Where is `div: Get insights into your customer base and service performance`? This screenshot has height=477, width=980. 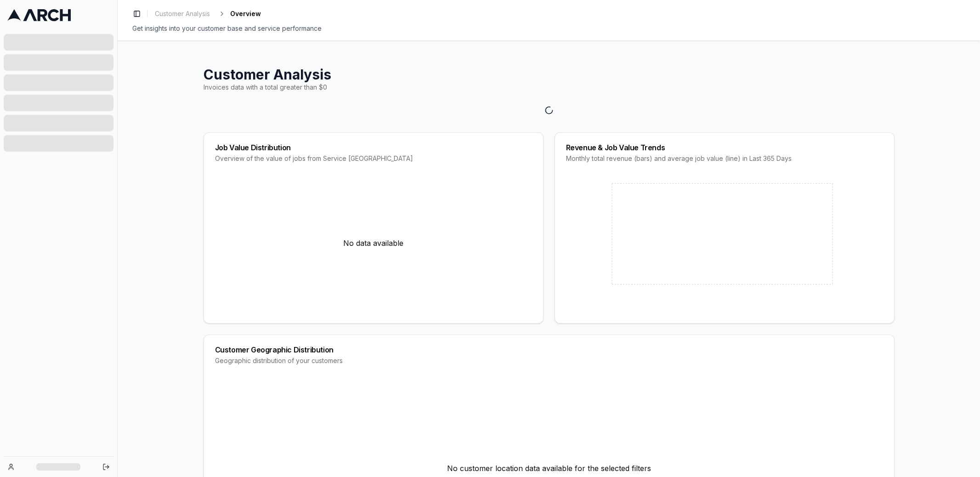 div: Get insights into your customer base and service performance is located at coordinates (549, 29).